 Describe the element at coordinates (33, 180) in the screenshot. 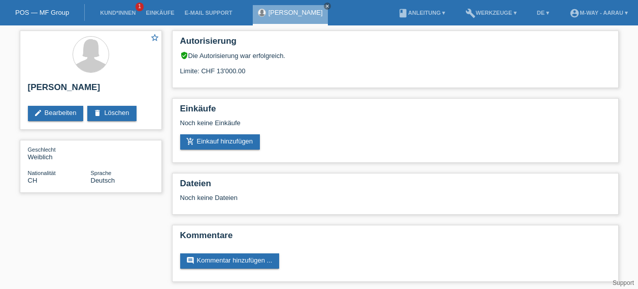

I see `span: Schweiz` at that location.